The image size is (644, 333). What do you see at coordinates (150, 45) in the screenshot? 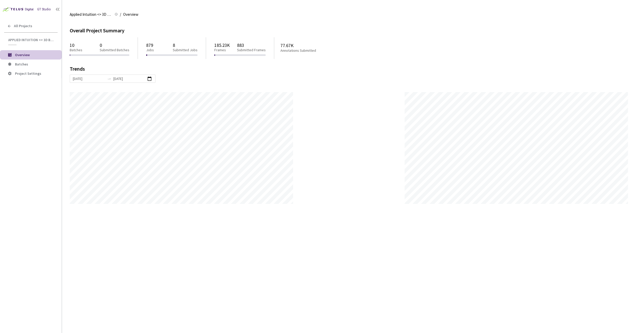
I see `p: 879` at bounding box center [150, 45].